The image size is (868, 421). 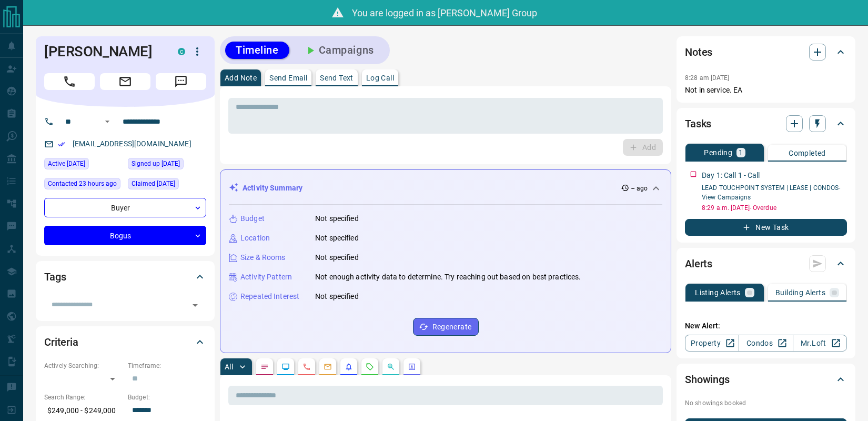 What do you see at coordinates (125, 276) in the screenshot?
I see `div: Tags` at bounding box center [125, 276].